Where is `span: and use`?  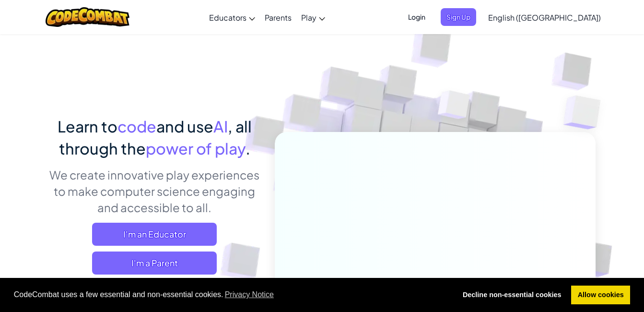
span: and use is located at coordinates (185, 126).